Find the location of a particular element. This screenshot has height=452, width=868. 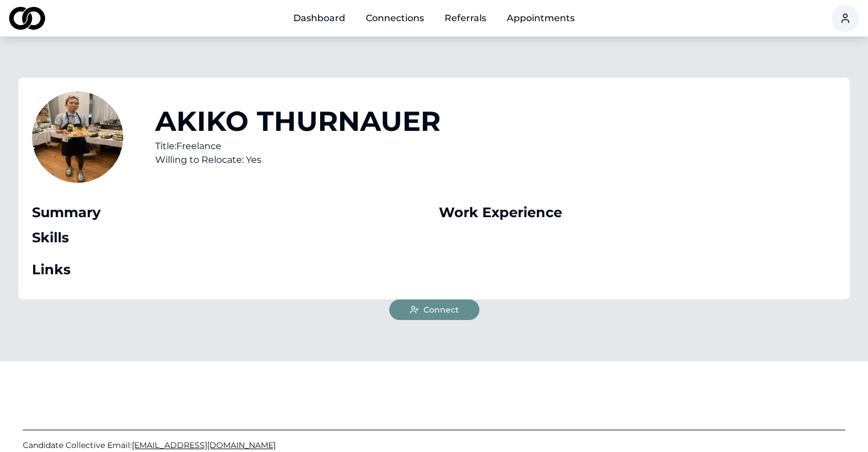

img: logo is located at coordinates (27, 18).